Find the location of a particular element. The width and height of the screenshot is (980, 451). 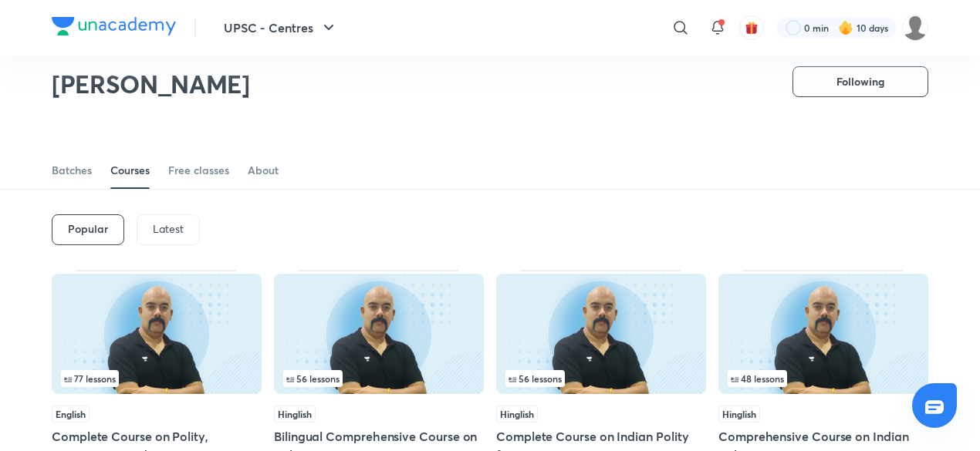

a: About is located at coordinates (263, 171).